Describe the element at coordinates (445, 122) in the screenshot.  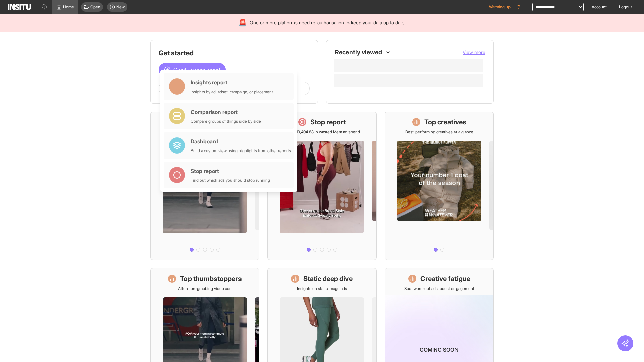
I see `h1: Top creatives` at that location.